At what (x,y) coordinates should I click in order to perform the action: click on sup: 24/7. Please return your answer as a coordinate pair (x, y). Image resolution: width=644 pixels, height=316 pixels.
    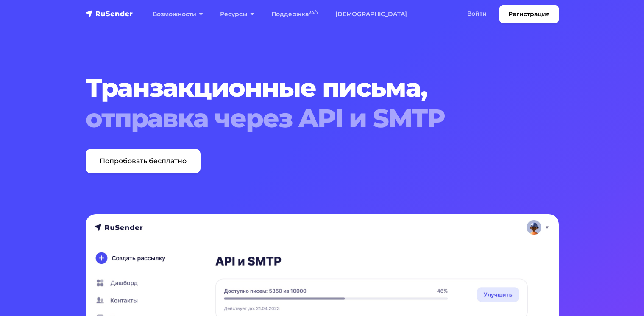
    Looking at the image, I should click on (313, 12).